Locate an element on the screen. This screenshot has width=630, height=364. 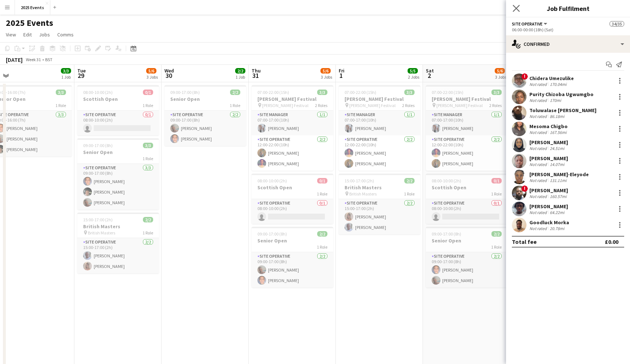
span: Comms is located at coordinates (65, 35).